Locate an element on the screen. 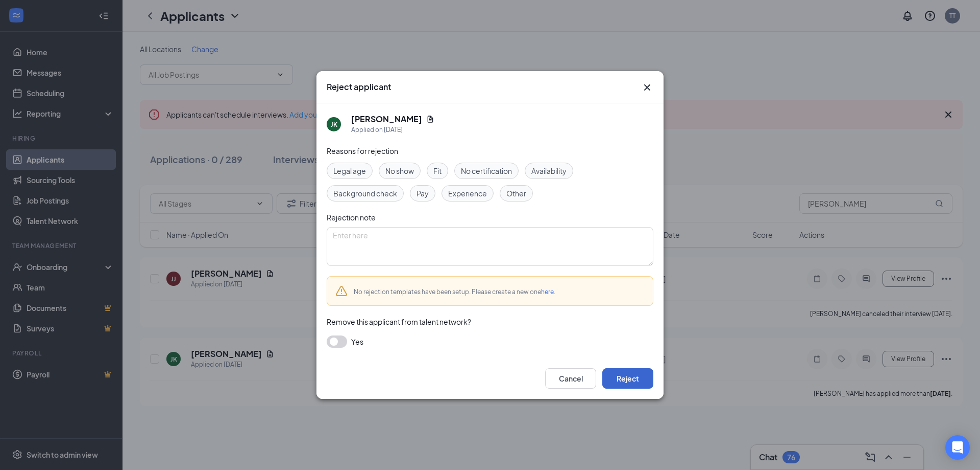 The image size is (980, 470). h3: Reject applicant is located at coordinates (359, 87).